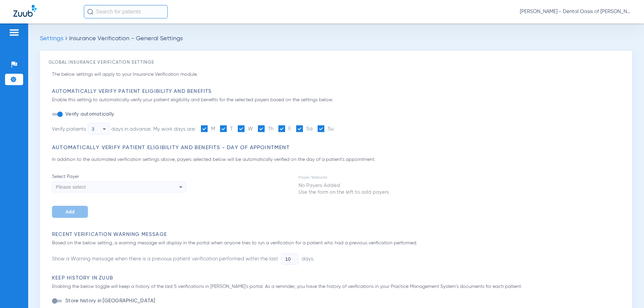 Image resolution: width=644 pixels, height=308 pixels. Describe the element at coordinates (70, 187) in the screenshot. I see `span: Please select` at that location.